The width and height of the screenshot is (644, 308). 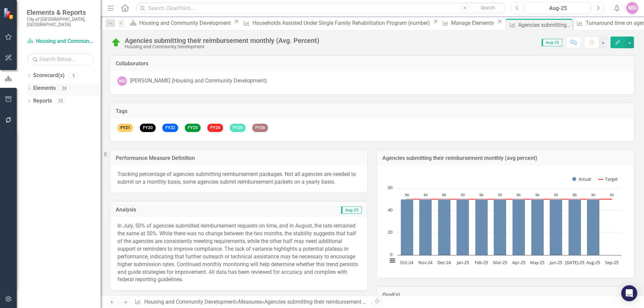 I want to click on input: Search ClearPoint..., so click(x=321, y=8).